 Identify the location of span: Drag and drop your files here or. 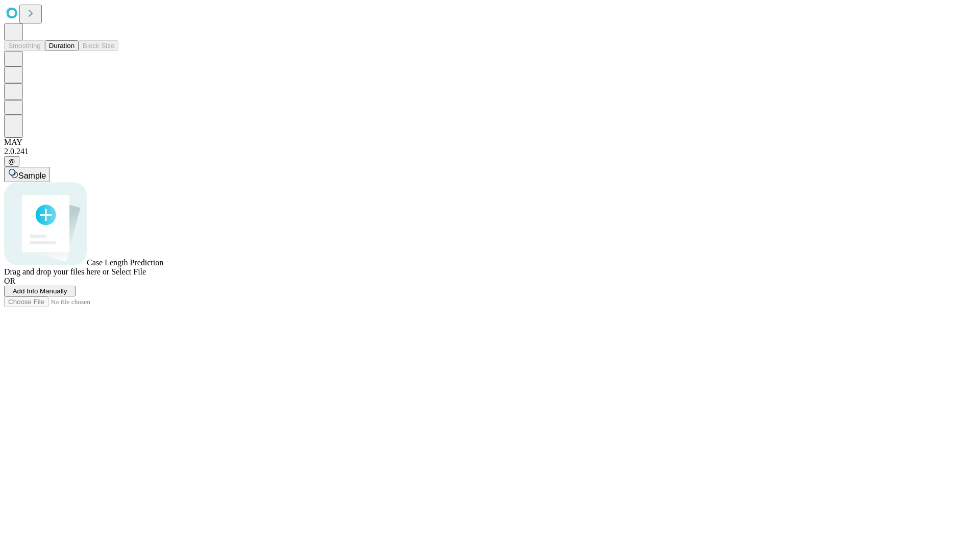
(57, 271).